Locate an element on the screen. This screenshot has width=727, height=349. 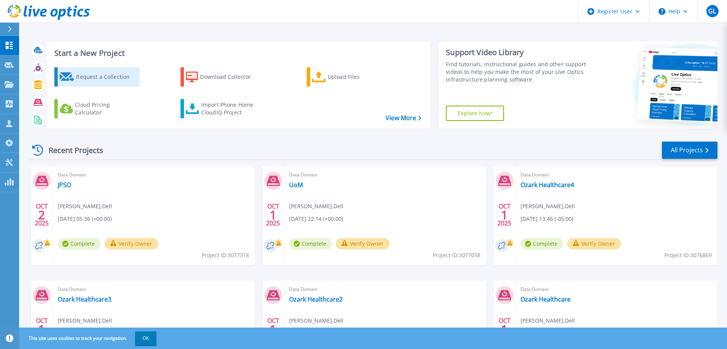
span: Project ID: 3077058 is located at coordinates (456, 255).